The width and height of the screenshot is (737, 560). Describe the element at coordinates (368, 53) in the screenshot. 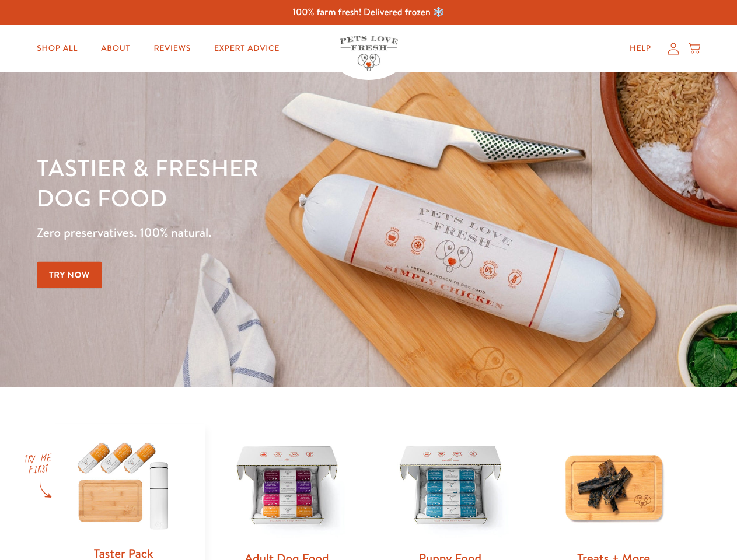

I see `img: Pets Love Fresh` at that location.